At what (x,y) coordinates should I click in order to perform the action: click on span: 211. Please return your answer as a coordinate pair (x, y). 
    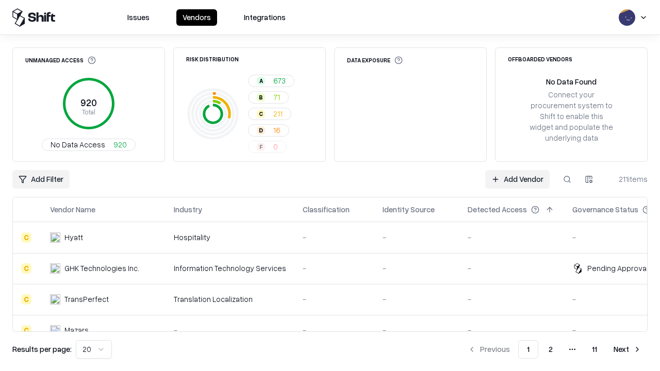
    Looking at the image, I should click on (278, 113).